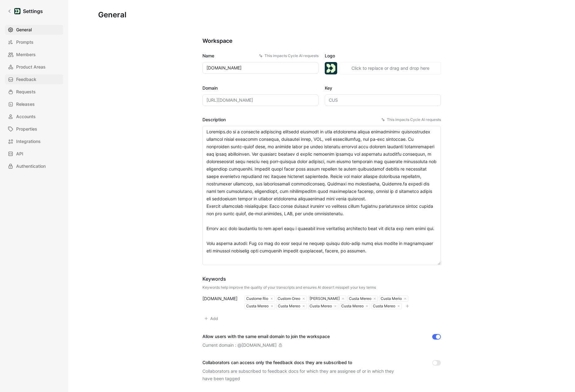  Describe the element at coordinates (34, 141) in the screenshot. I see `a: Integrations` at that location.